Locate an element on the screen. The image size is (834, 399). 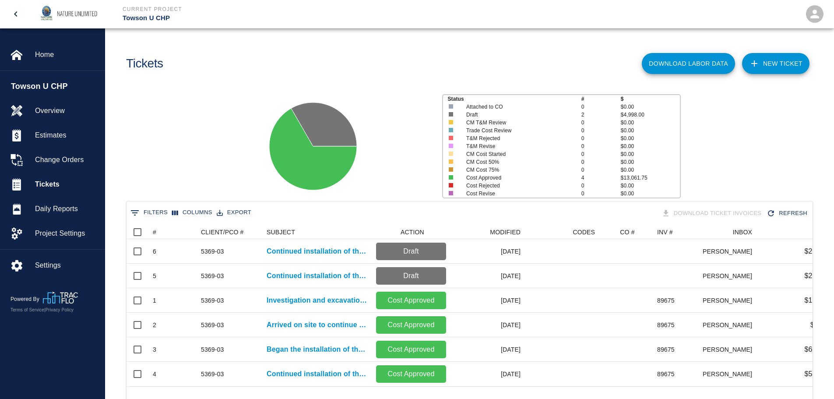
div: INV # is located at coordinates (678, 232).